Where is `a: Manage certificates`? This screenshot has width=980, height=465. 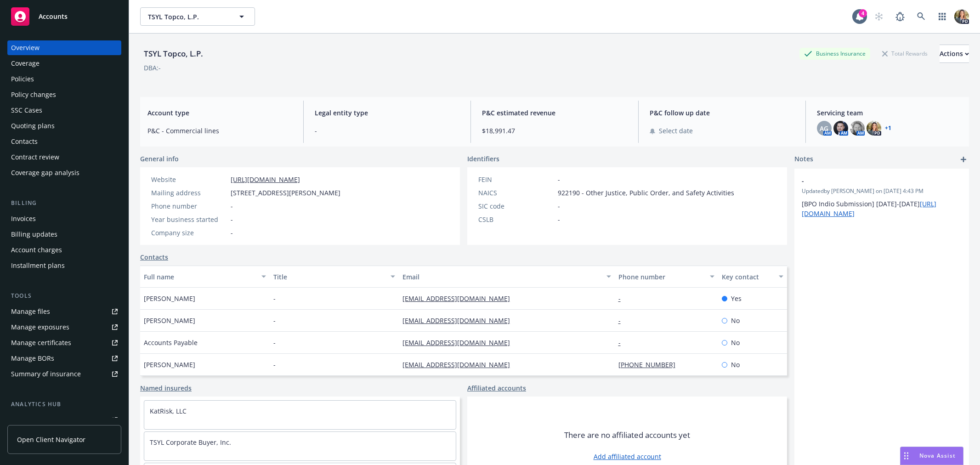
a: Manage certificates is located at coordinates (64, 343).